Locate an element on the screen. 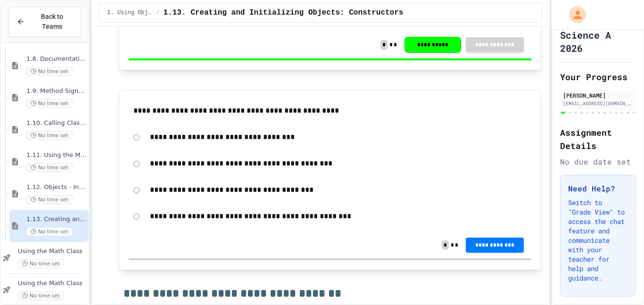 This screenshot has width=644, height=305. button: Back to Teams is located at coordinates (45, 22).